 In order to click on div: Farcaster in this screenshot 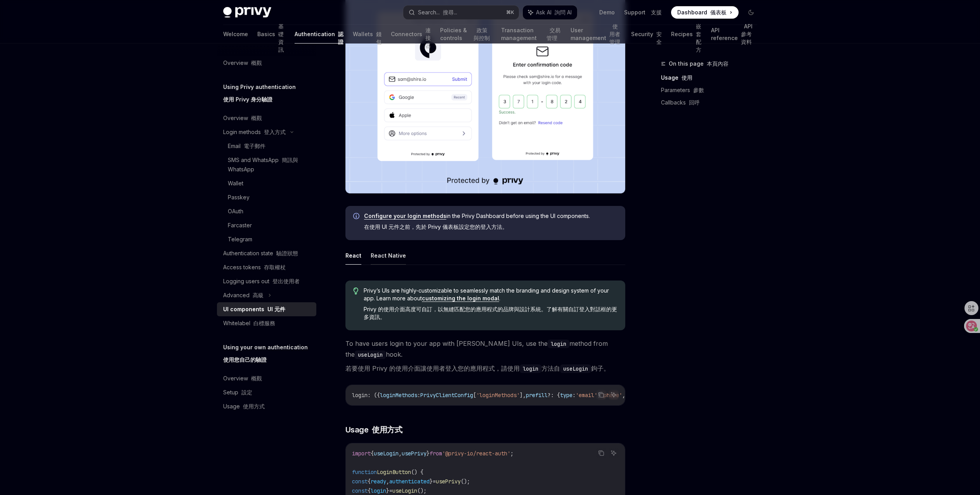, I will do `click(240, 226)`.